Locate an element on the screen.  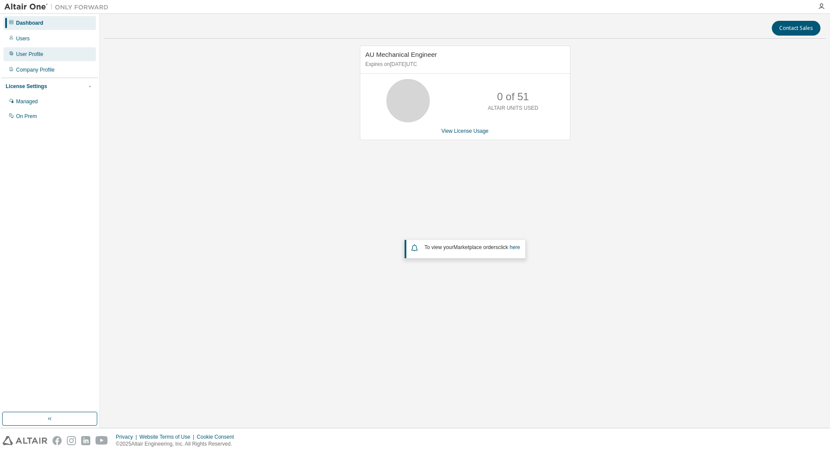
div: Website Terms of Use is located at coordinates (168, 437).